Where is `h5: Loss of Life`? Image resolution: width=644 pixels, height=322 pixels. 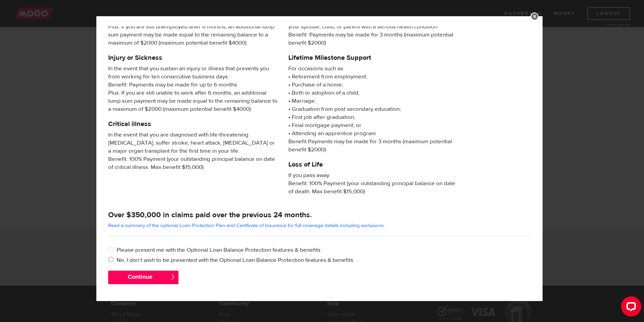 h5: Loss of Life is located at coordinates (373, 164).